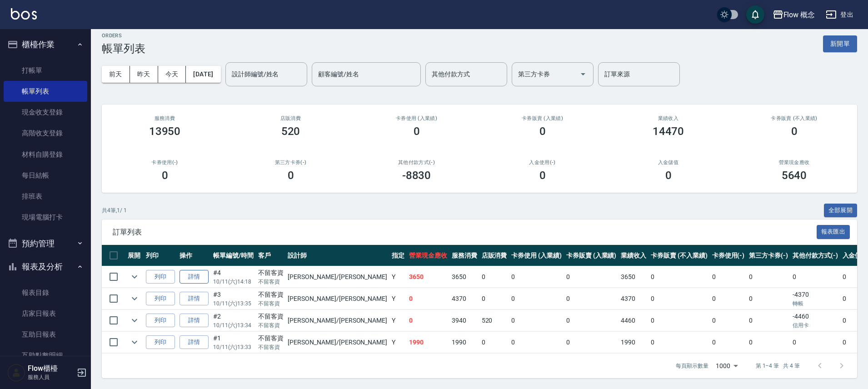 This screenshot has height=389, width=868. What do you see at coordinates (165, 131) in the screenshot?
I see `h3: 13950` at bounding box center [165, 131].